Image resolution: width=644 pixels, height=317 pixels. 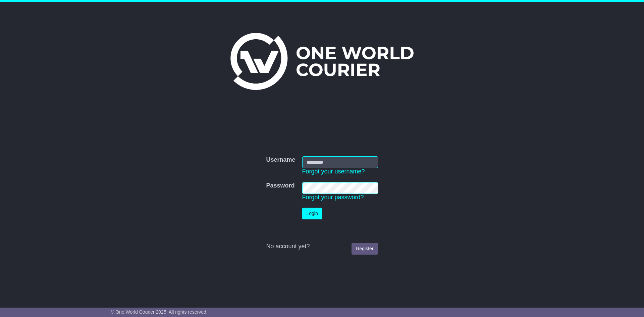 What do you see at coordinates (321, 247) in the screenshot?
I see `div: No account yet?` at bounding box center [321, 247].